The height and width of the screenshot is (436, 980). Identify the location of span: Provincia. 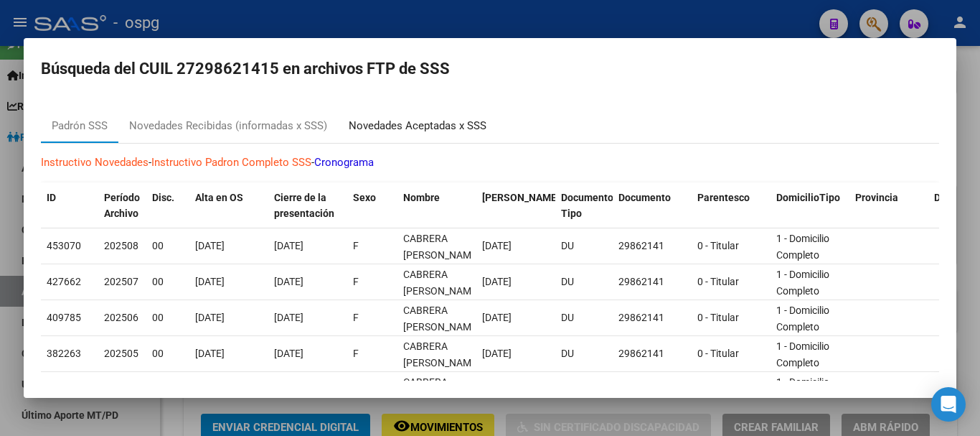
(877, 197).